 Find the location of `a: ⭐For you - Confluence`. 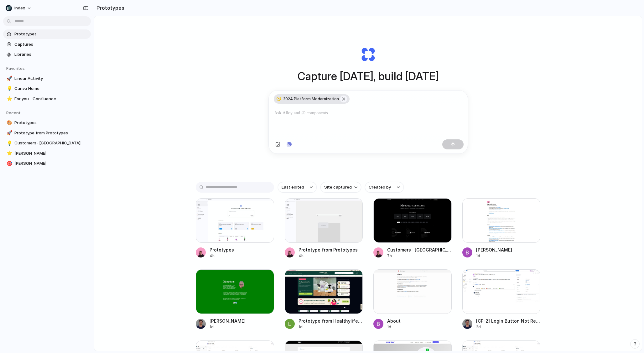

a: ⭐For you - Confluence is located at coordinates (47, 99).